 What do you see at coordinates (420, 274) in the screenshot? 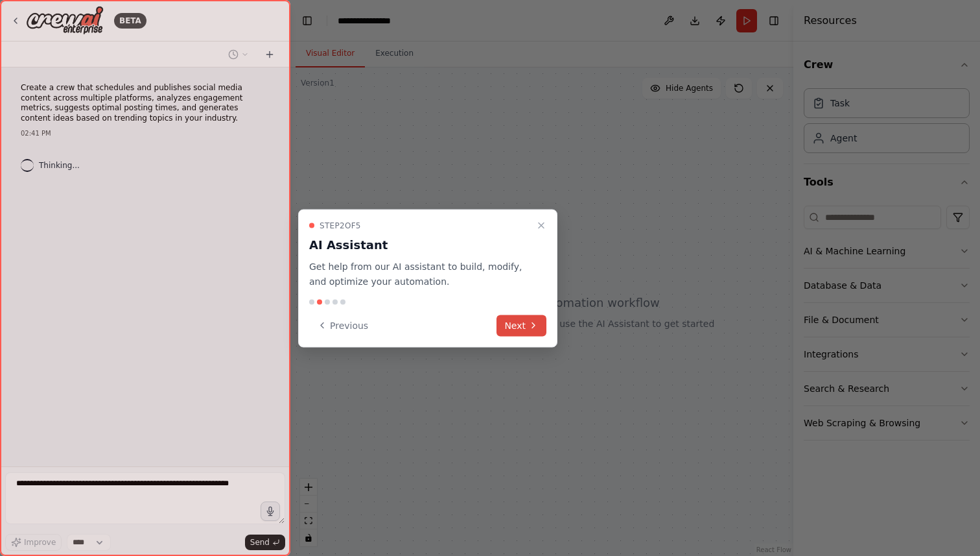
I see `p: Get help from our AI assistant to build, modify, and optimize your automation.` at bounding box center [420, 274].